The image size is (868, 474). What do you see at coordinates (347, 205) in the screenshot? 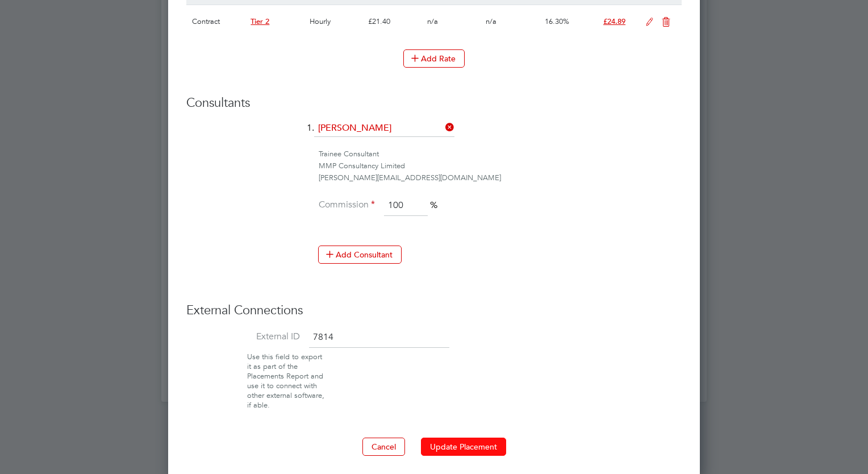
I see `label: Commission` at bounding box center [347, 205].